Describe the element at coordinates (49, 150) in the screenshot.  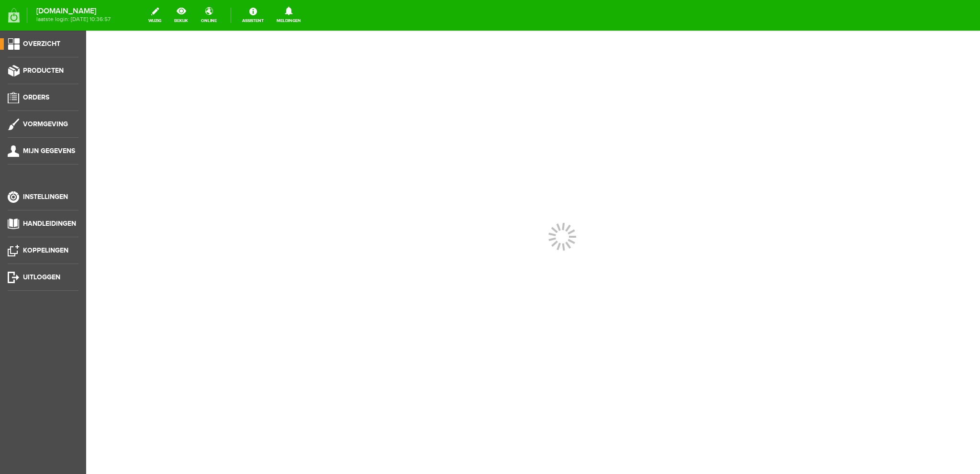
I see `span: Mijn gegevens` at that location.